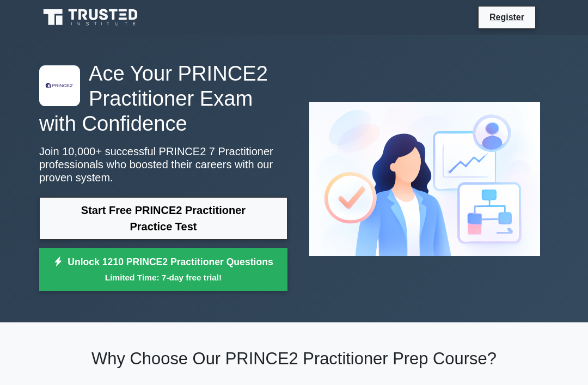 The width and height of the screenshot is (588, 385). I want to click on h2: Why Choose Our PRINCE2 Practitioner Prep Course?, so click(294, 358).